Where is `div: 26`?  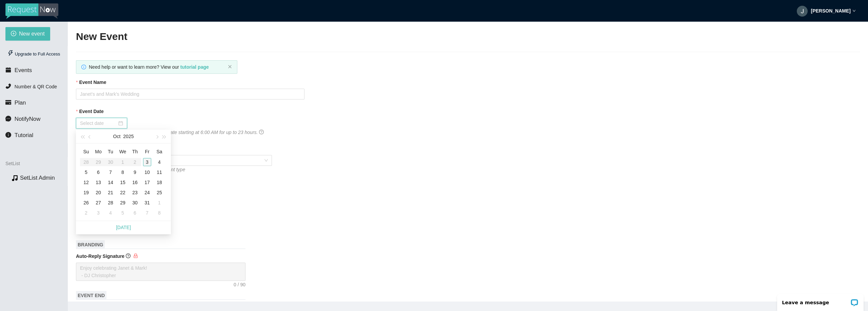
div: 26 is located at coordinates (86, 203).